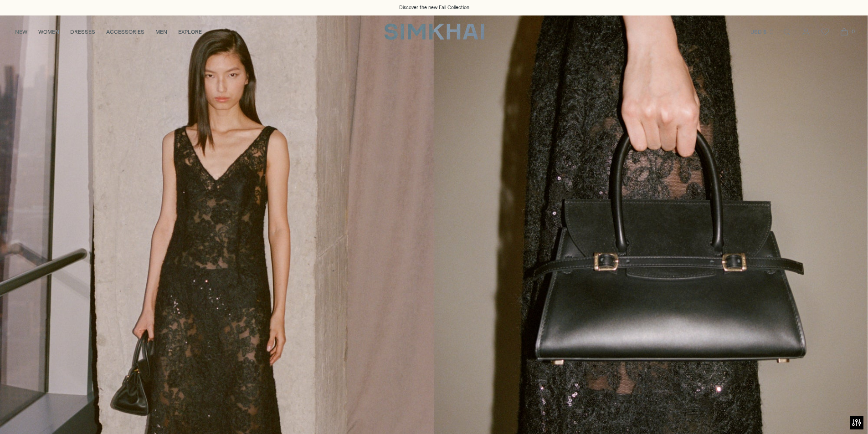 This screenshot has width=868, height=434. I want to click on a: Discover the new Fall Collection, so click(434, 7).